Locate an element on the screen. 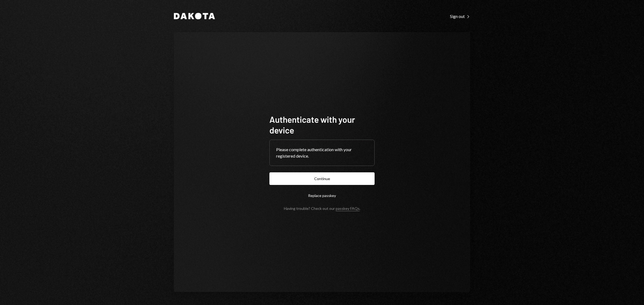 The image size is (644, 305). div: Sign out is located at coordinates (460, 16).